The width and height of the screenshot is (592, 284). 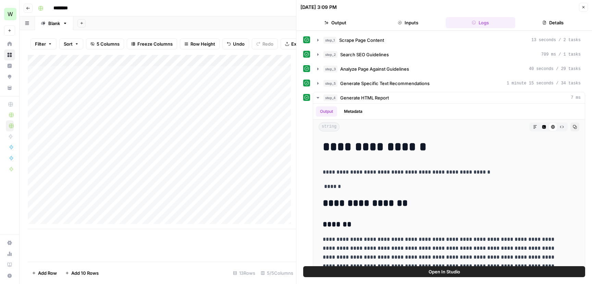 I want to click on span: Sort, so click(x=68, y=44).